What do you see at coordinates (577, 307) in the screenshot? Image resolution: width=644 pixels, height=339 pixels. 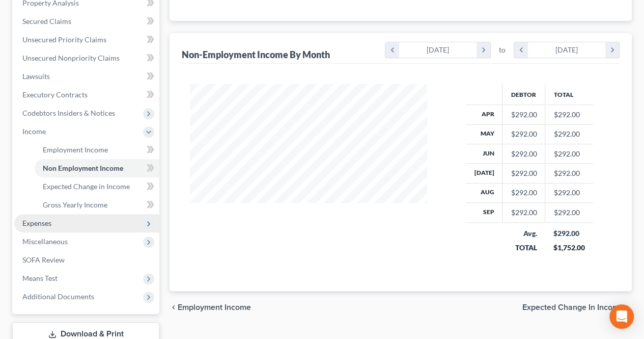 I see `button: Expected Change in Income chevron_right` at bounding box center [577, 307].